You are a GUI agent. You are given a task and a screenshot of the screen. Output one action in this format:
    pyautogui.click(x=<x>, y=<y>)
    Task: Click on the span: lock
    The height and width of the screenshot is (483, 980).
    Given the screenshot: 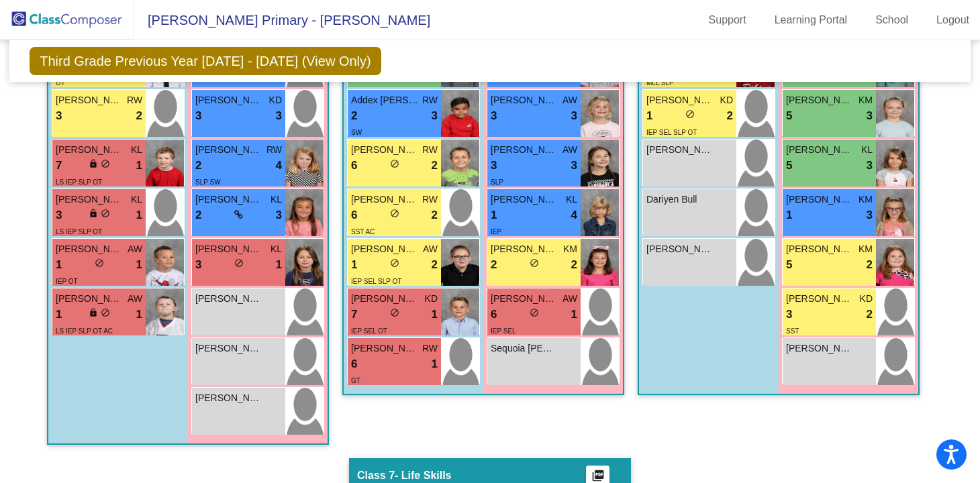 What is the action you would take?
    pyautogui.click(x=93, y=312)
    